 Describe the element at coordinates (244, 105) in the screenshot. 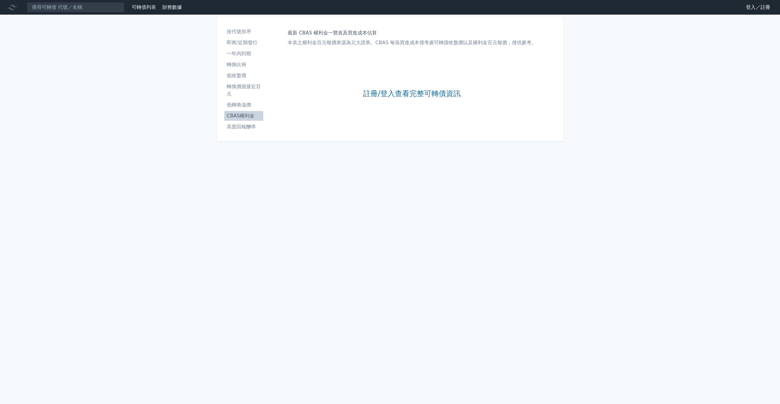

I see `a: 低轉換溢價` at that location.